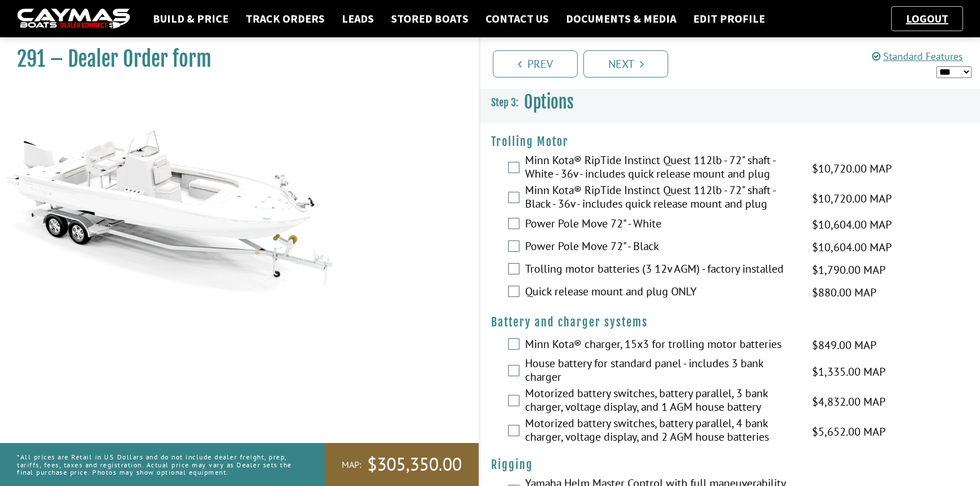  Describe the element at coordinates (620, 19) in the screenshot. I see `a: Documents & Media` at that location.